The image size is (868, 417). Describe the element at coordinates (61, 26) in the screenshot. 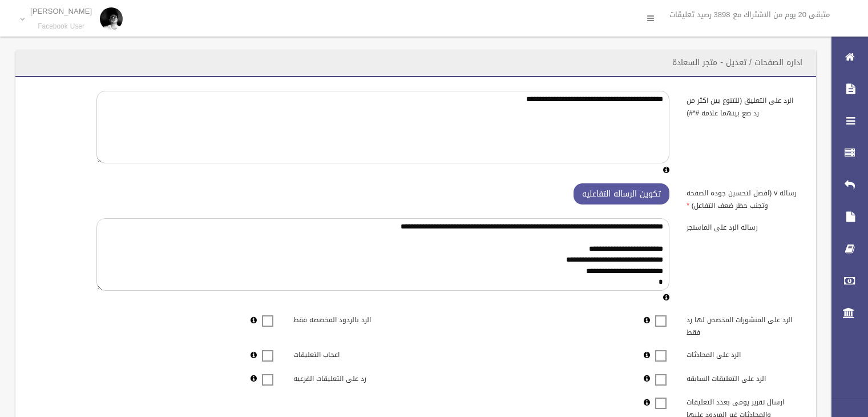

I see `small: Facebook User` at that location.